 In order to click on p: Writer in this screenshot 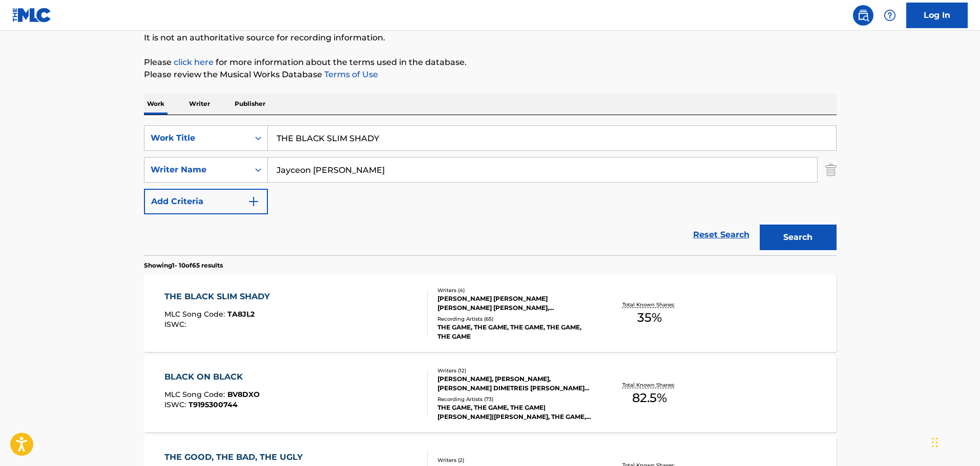, I will do `click(199, 104)`.